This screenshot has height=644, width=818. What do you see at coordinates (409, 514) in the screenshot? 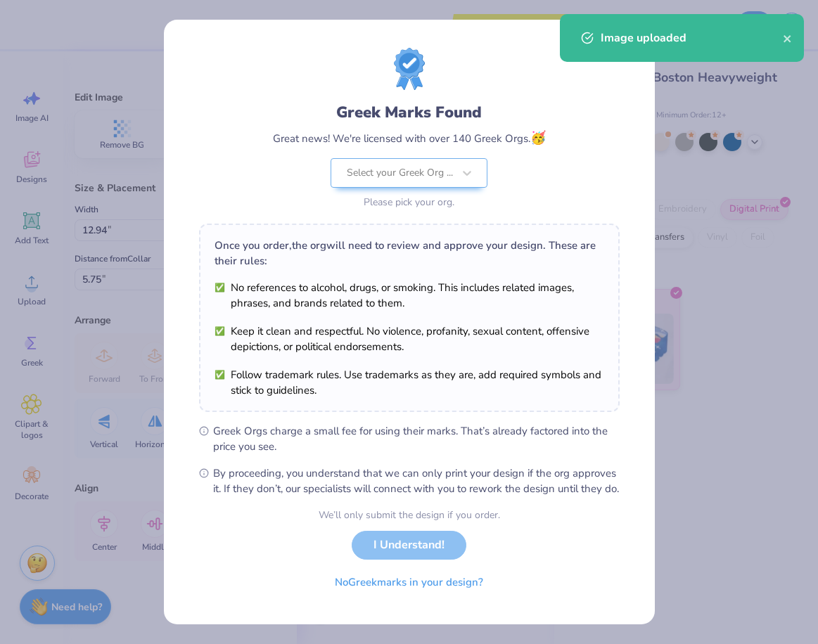
I see `div: We’ll only submit the design if you order.` at bounding box center [409, 514].